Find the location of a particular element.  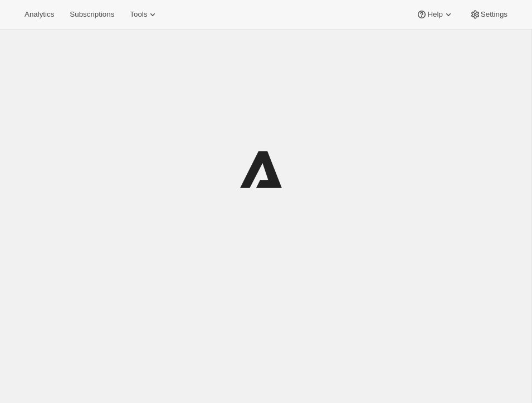

button: Analytics is located at coordinates (39, 14).